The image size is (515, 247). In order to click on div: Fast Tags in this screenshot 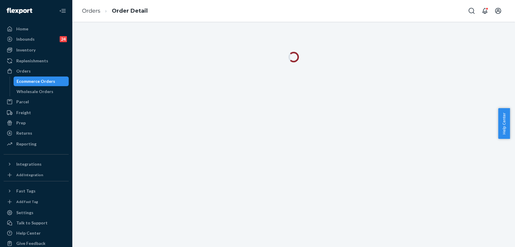, I will do `click(26, 191)`.